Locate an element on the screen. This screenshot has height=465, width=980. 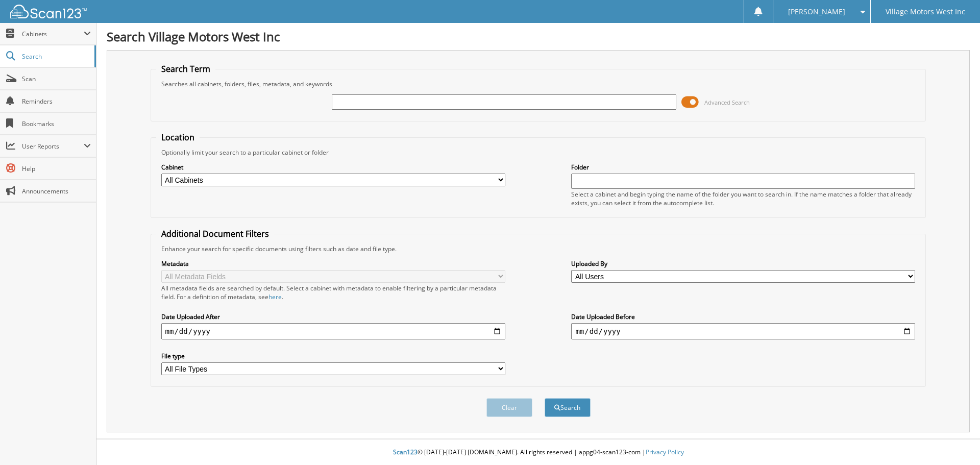
span: Reminders is located at coordinates (56, 101).